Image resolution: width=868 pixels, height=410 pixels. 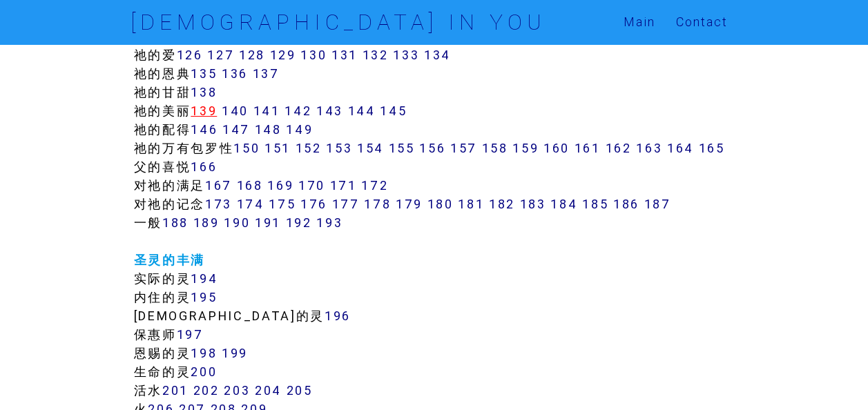 I want to click on a: 142, so click(x=297, y=111).